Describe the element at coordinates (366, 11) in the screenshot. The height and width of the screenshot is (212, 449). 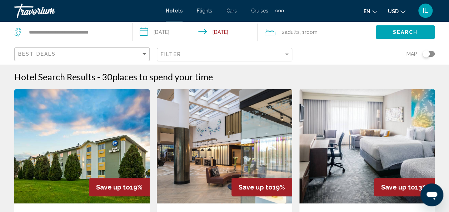
I see `span: en` at that location.